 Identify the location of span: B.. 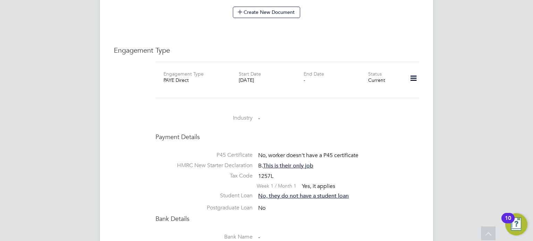
(286, 166).